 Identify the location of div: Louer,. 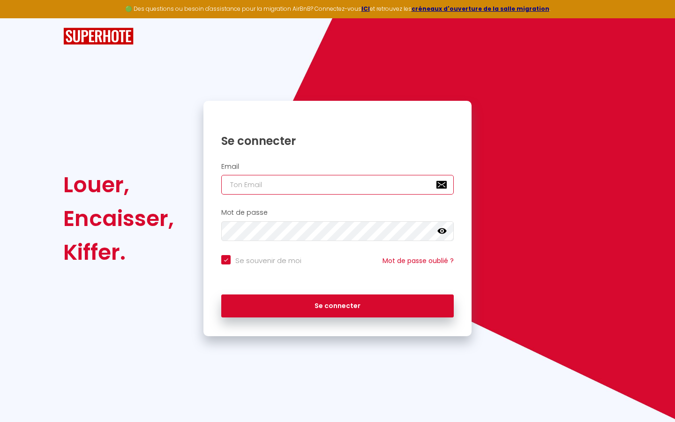
(119, 185).